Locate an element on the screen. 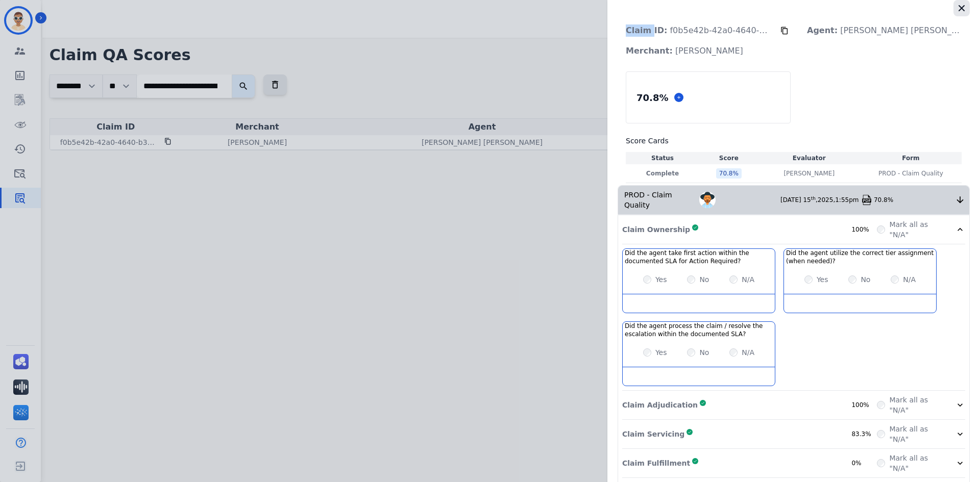  h3: Did the agent take first action within the documented SLA for Action Required? is located at coordinates (699, 257).